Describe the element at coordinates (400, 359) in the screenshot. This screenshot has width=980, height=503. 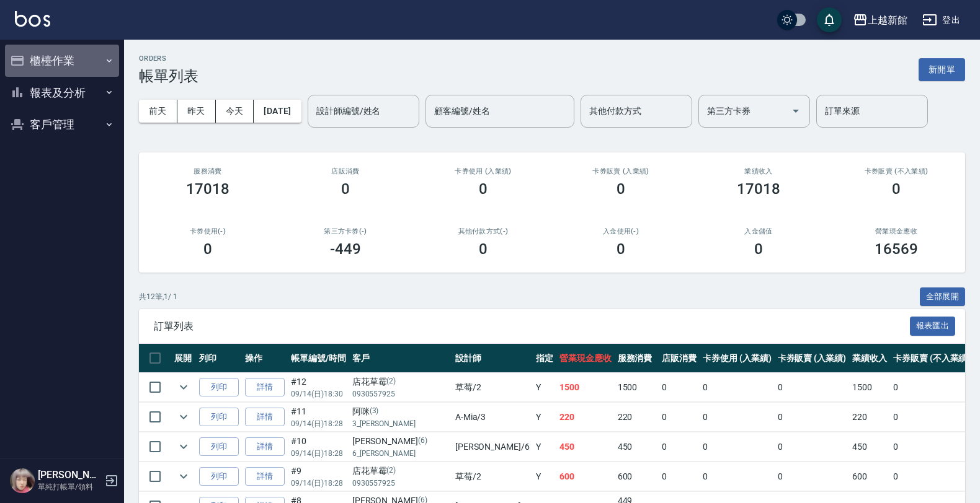
I see `th: 客戶` at that location.